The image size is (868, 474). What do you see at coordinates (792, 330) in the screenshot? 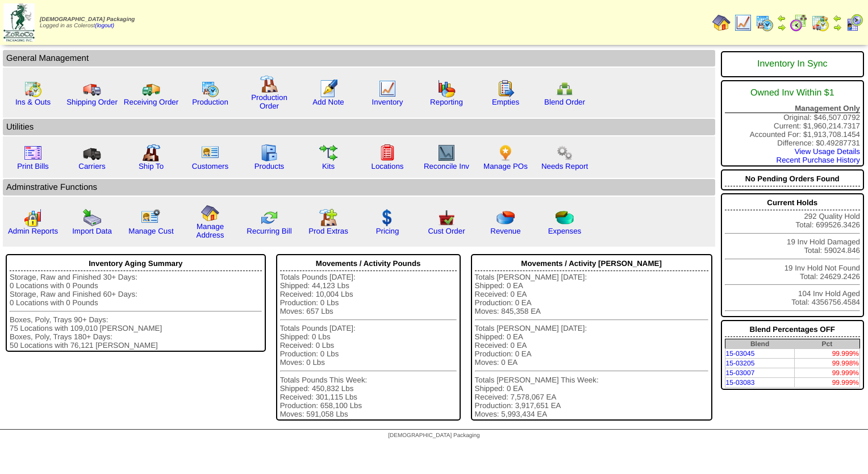
I see `div: Blend Percentages OFF` at bounding box center [792, 330].